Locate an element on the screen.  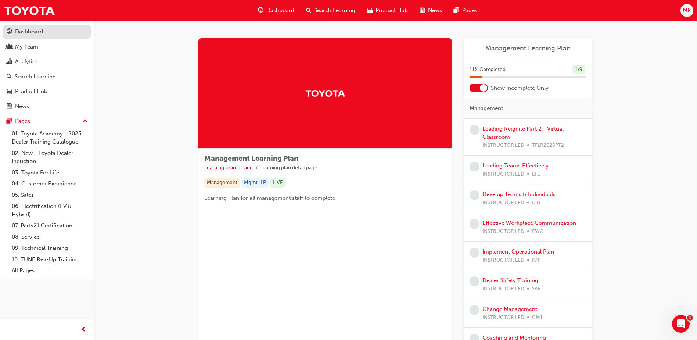
span: prev-icon is located at coordinates (83, 329).